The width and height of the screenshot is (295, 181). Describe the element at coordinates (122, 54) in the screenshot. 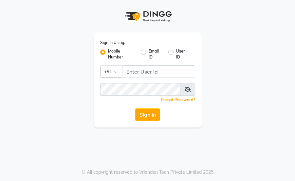

I see `label: Mobile Number` at that location.